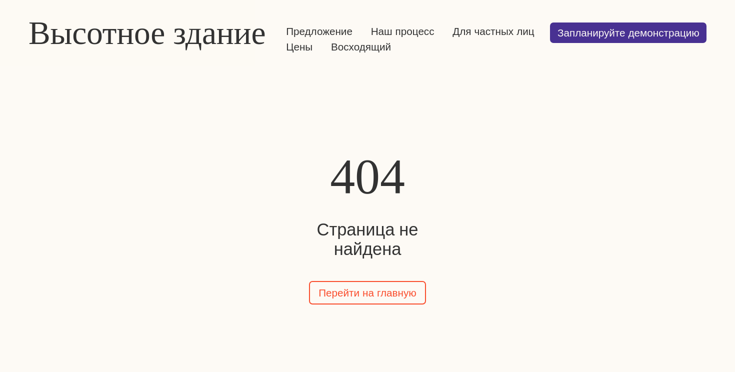 The height and width of the screenshot is (372, 735). I want to click on a: Запланируйте демонстрацию, so click(628, 33).